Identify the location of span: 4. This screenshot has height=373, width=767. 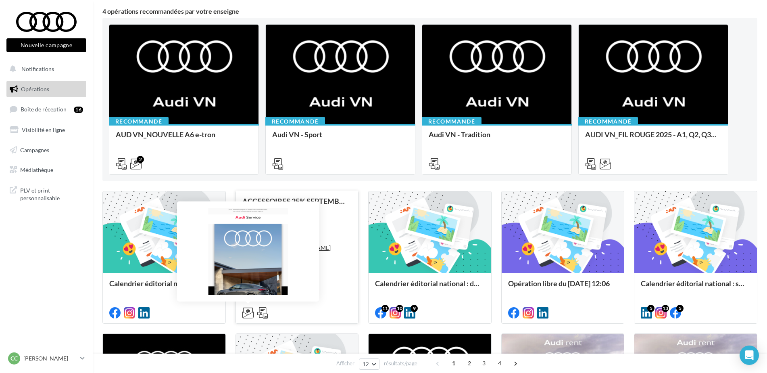
(500, 363).